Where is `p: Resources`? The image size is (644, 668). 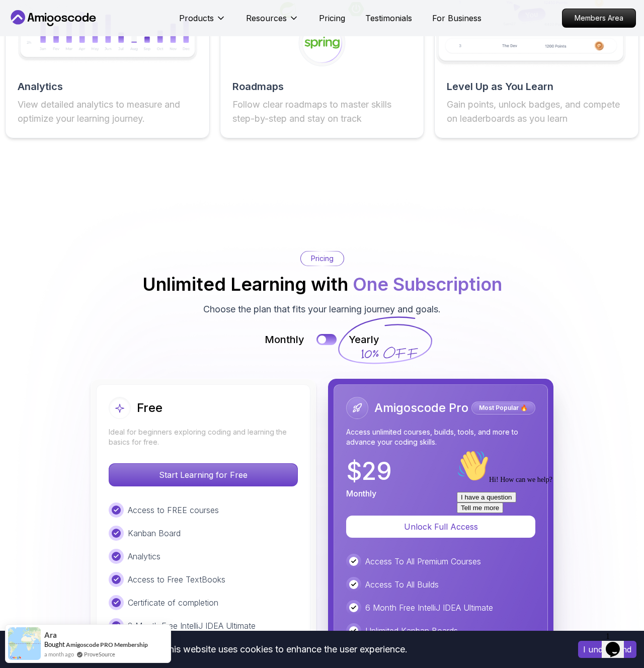 p: Resources is located at coordinates (266, 18).